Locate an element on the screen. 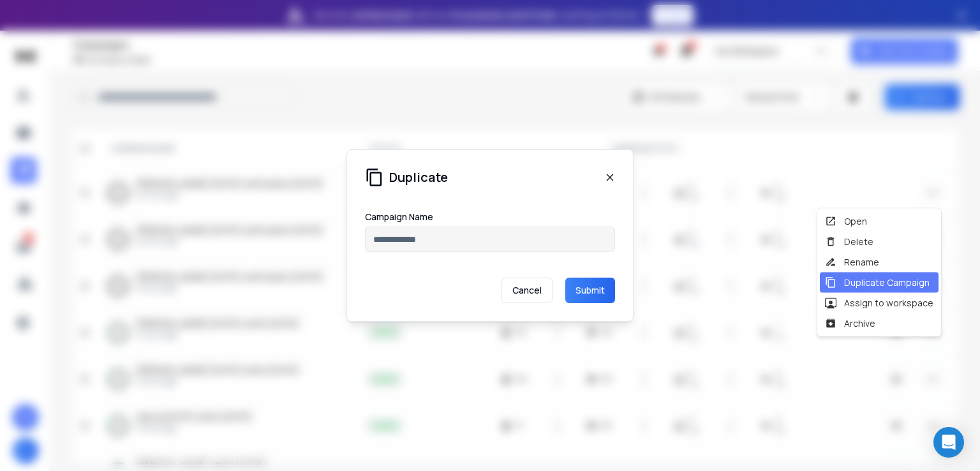  div: Duplicate Campaign is located at coordinates (877, 283).